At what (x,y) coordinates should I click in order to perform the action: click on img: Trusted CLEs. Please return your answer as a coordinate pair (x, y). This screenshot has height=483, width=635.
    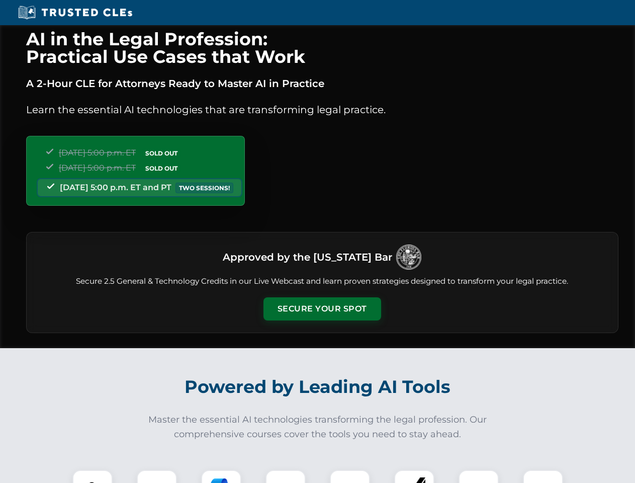
    Looking at the image, I should click on (75, 13).